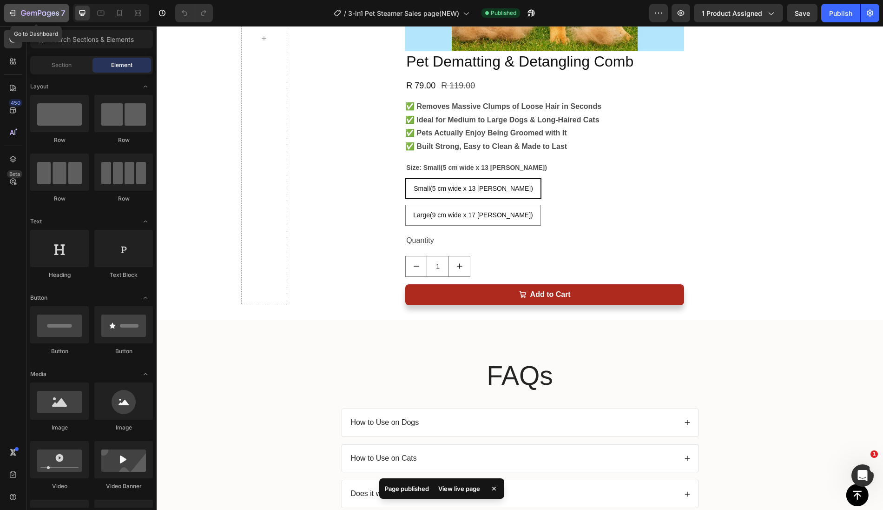  Describe the element at coordinates (388, 214) in the screenshot. I see `div: Quantity` at that location.